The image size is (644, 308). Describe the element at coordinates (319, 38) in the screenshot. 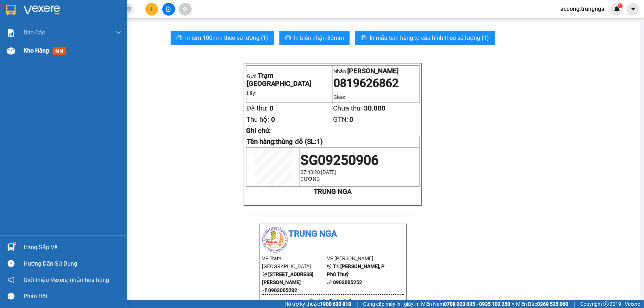

I see `span: In biên nhận 80mm` at that location.